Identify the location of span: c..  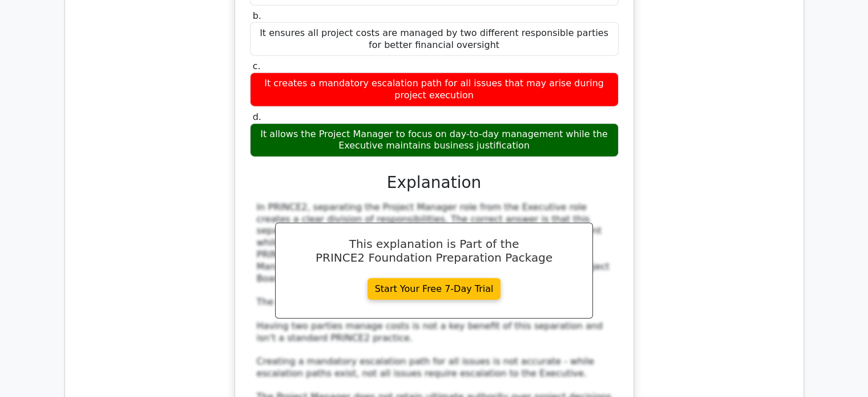
(257, 66).